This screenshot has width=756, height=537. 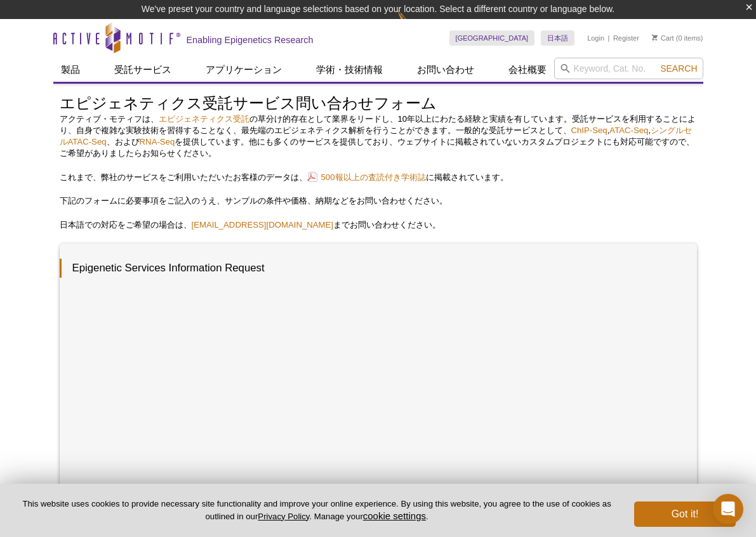 I want to click on h3: Epigenetic Services Information Request, so click(x=372, y=268).